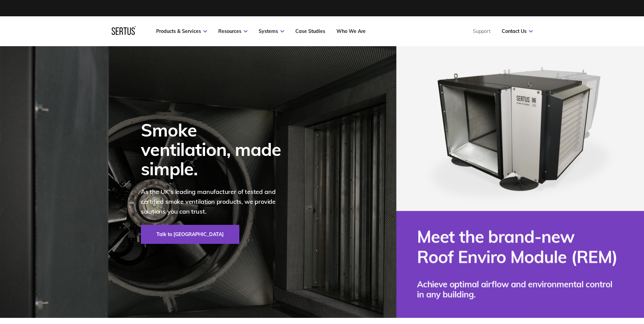 The height and width of the screenshot is (324, 644). I want to click on a: Case Studies, so click(310, 31).